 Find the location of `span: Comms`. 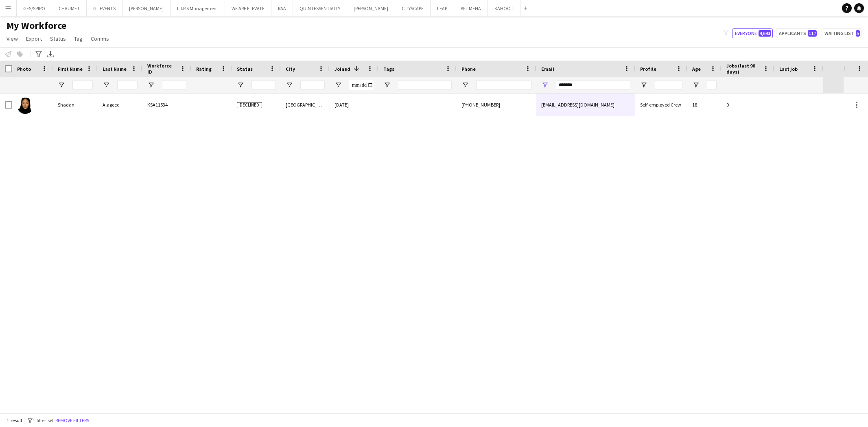

span: Comms is located at coordinates (100, 39).